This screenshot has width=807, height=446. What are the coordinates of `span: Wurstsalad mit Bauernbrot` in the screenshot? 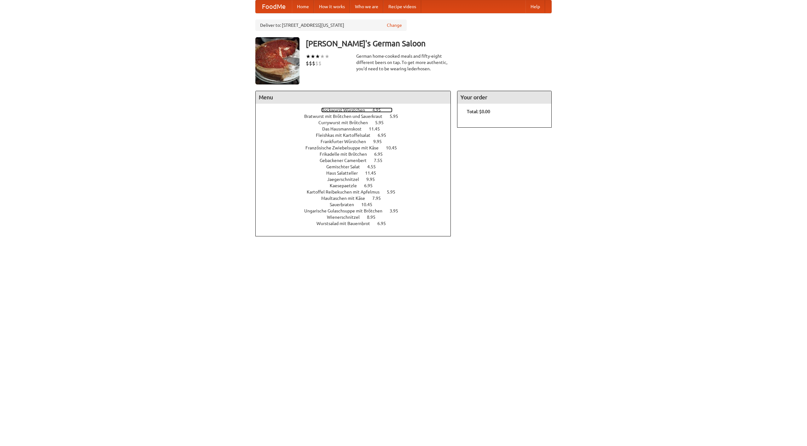 It's located at (347, 224).